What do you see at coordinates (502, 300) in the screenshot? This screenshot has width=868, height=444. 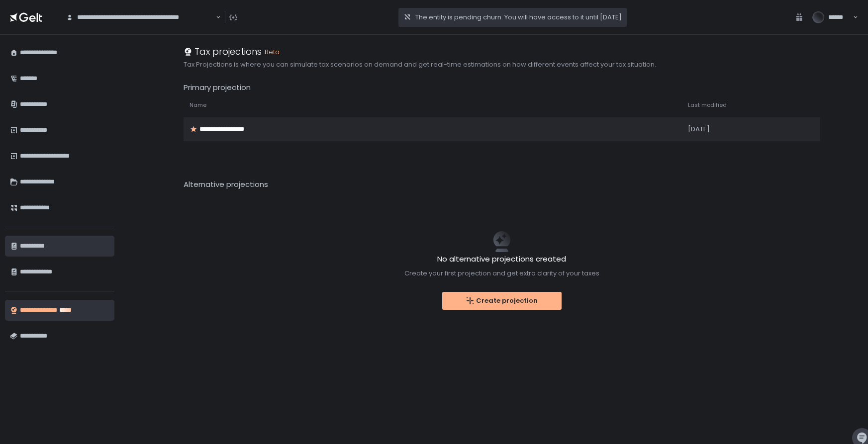 I see `div: Create projection` at bounding box center [502, 300].